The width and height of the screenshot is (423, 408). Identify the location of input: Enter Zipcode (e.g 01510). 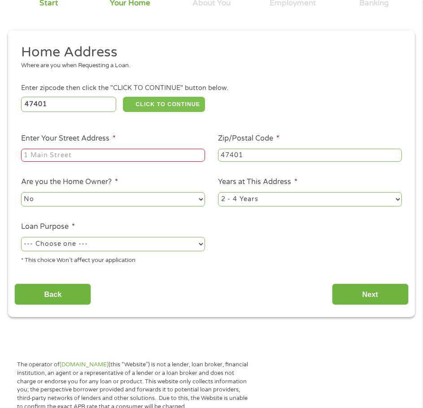
(69, 104).